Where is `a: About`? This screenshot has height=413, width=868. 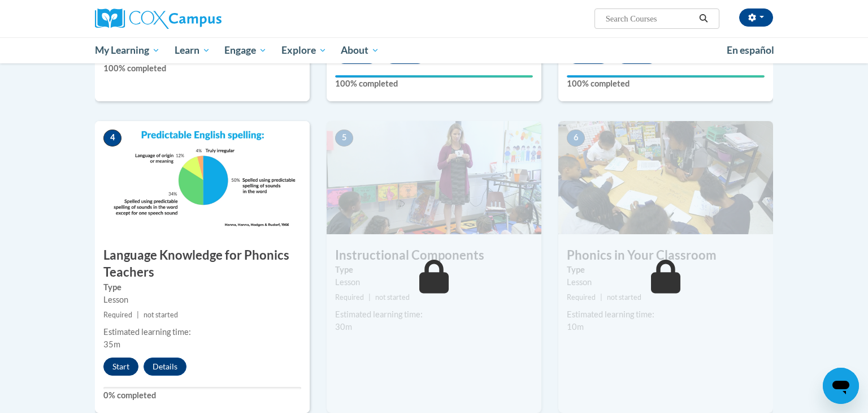
a: About is located at coordinates (361, 51).